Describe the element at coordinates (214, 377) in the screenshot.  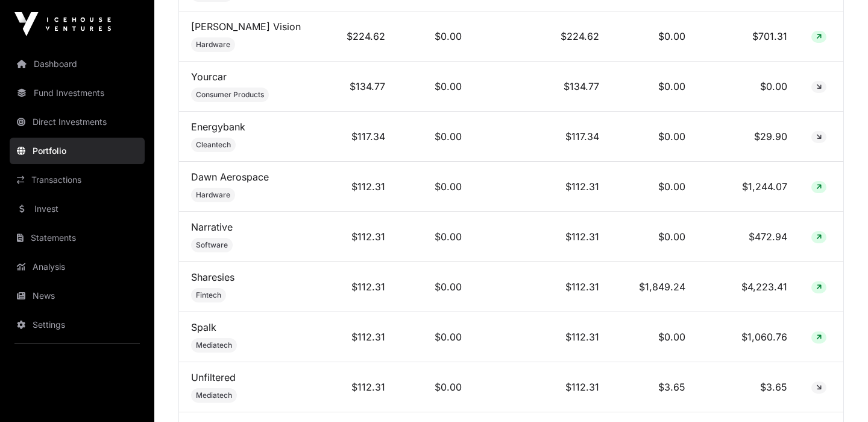
I see `a: Unfiltered` at that location.